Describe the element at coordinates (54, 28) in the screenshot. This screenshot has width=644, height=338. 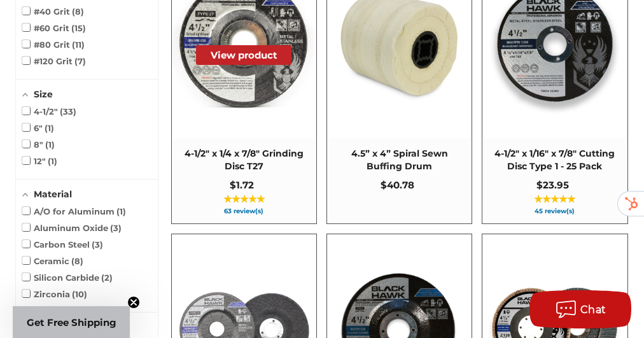
I see `span: #60 Grit` at that location.